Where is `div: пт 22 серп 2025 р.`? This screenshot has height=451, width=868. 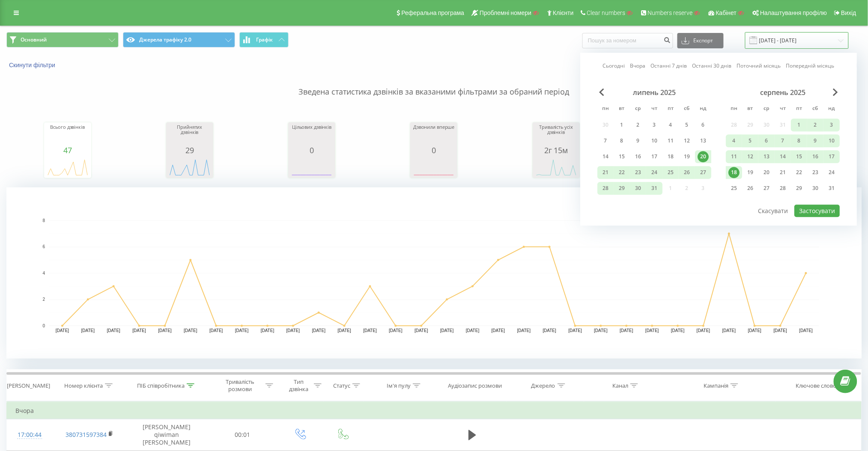 div: пт 22 серп 2025 р. is located at coordinates (799, 173).